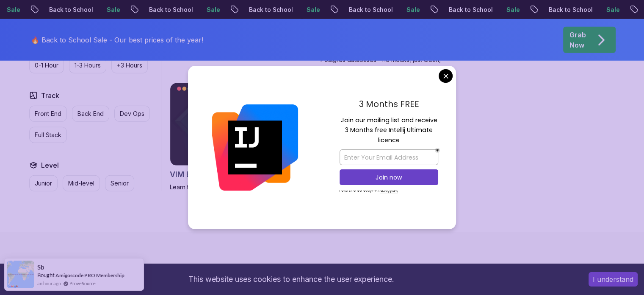 The image size is (644, 295). Describe the element at coordinates (46, 274) in the screenshot. I see `span: Bought` at that location.